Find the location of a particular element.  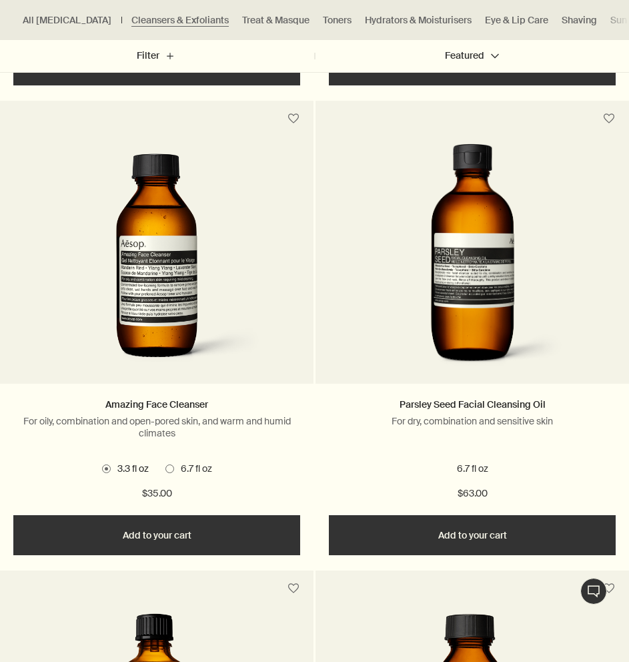

a: Eye & Lip Care is located at coordinates (516, 20).